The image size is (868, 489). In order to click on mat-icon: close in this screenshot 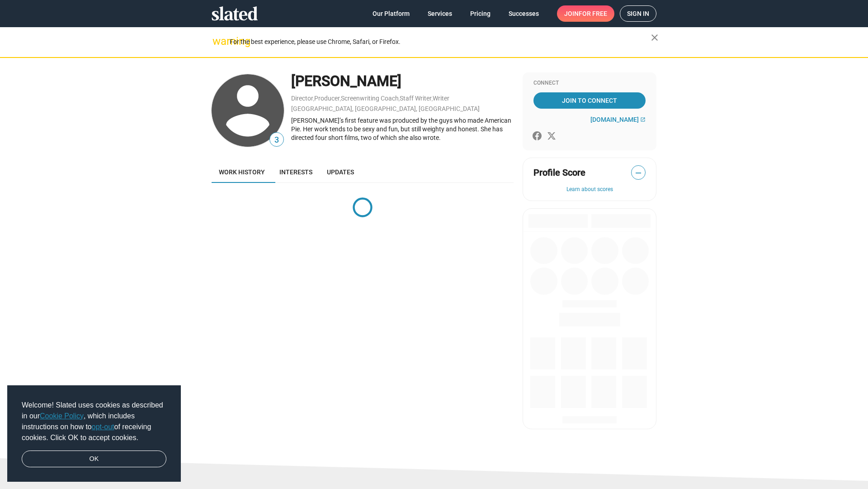, I will do `click(654, 38)`.